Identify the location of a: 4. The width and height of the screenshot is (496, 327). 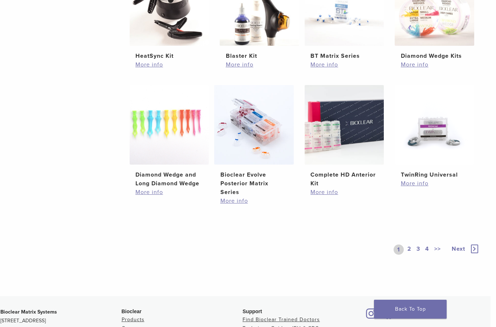
(427, 249).